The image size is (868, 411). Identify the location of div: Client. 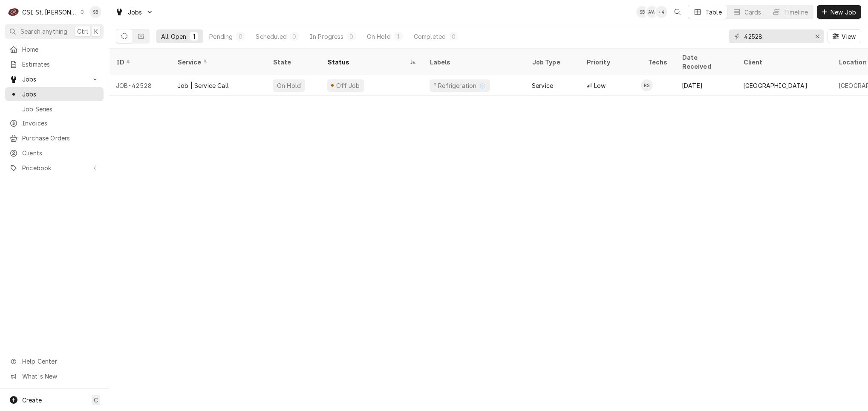
(784, 62).